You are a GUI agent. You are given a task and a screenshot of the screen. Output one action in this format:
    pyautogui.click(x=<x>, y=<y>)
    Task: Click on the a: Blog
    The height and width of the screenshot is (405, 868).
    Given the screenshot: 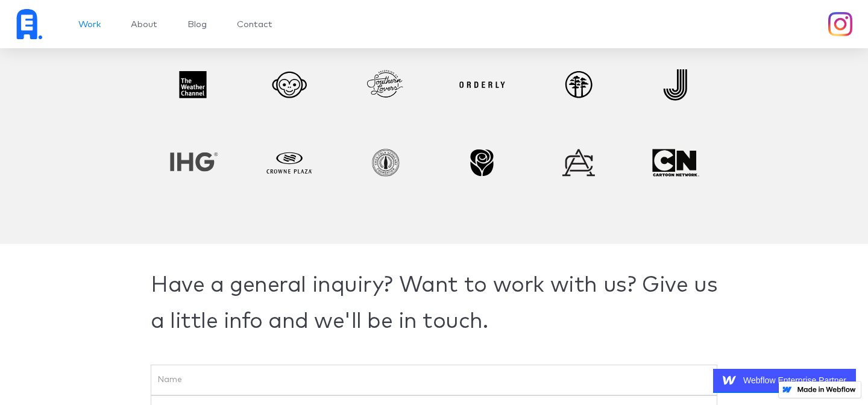 What is the action you would take?
    pyautogui.click(x=197, y=24)
    